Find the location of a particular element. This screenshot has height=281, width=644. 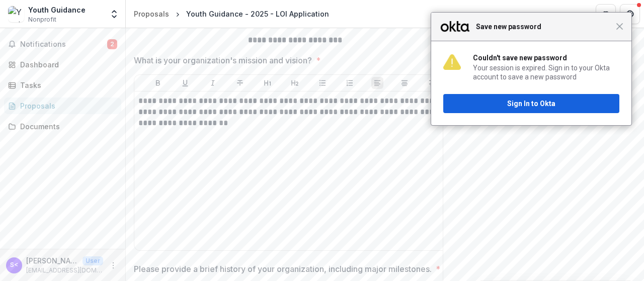

button: Notifications2 is located at coordinates (62, 44).